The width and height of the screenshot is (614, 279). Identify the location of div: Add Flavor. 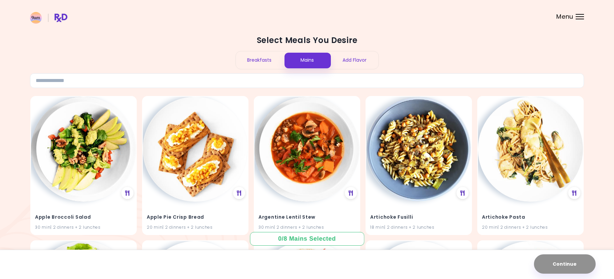
(354, 60).